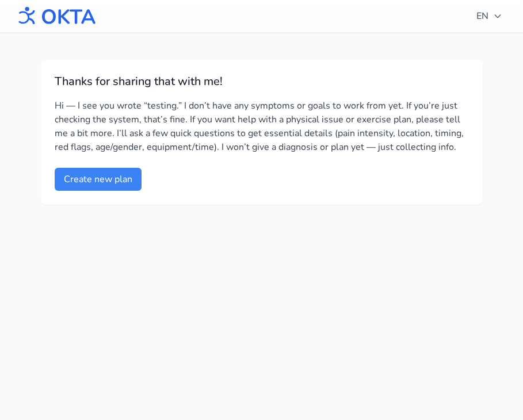 The width and height of the screenshot is (523, 420). I want to click on span: EN, so click(489, 16).